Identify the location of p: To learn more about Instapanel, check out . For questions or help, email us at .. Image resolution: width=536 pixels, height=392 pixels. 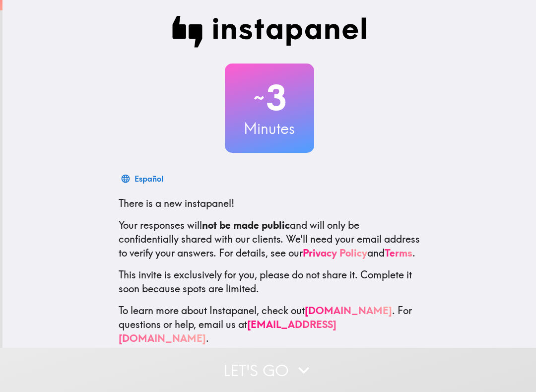
(270, 324).